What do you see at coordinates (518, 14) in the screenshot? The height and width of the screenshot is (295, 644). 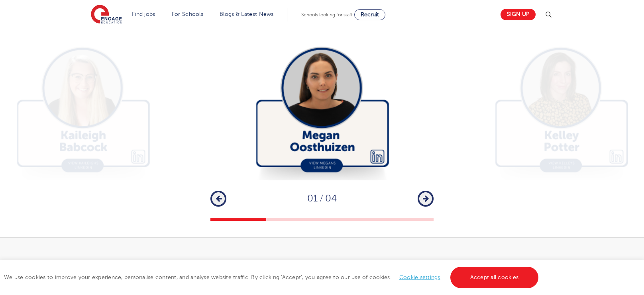 I see `a: Sign up` at bounding box center [518, 14].